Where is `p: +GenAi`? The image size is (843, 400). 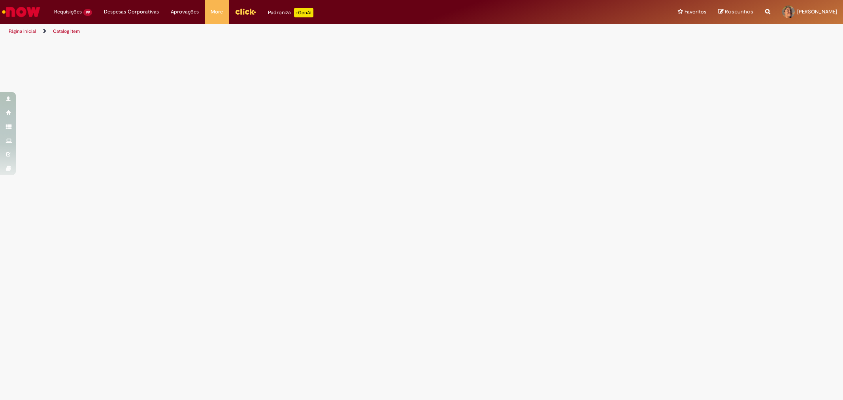
p: +GenAi is located at coordinates (303, 13).